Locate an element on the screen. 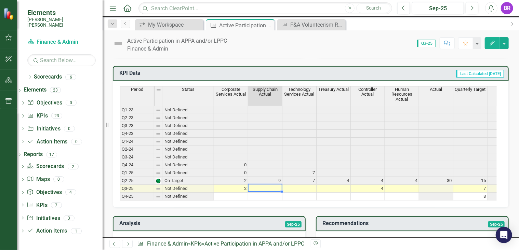 This screenshot has width=519, height=250. td: Q2-25 is located at coordinates (137, 181).